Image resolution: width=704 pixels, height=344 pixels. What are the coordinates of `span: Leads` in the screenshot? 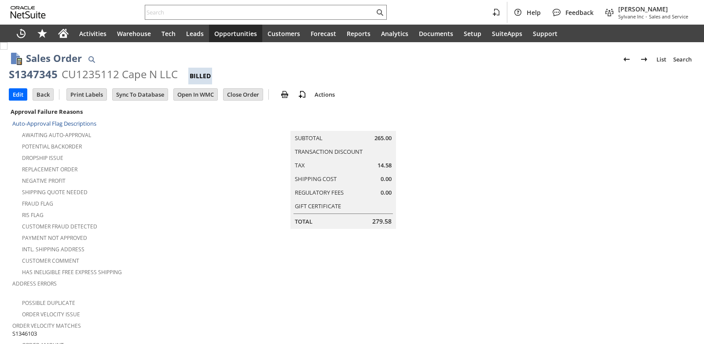 It's located at (195, 33).